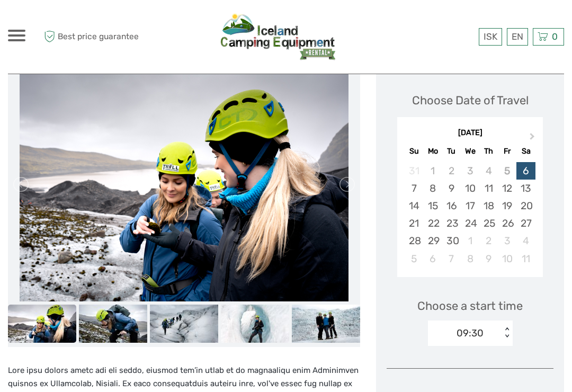  I want to click on div: 09:30, so click(470, 333).